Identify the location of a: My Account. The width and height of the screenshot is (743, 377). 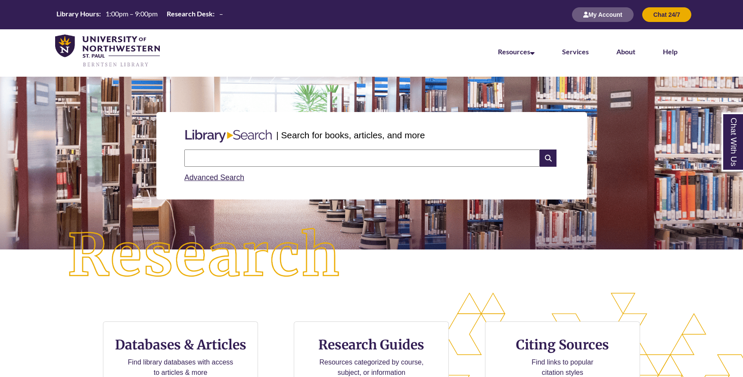
(603, 14).